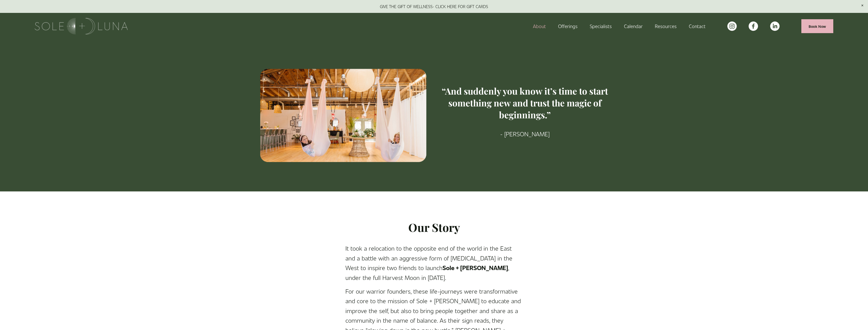 This screenshot has width=868, height=330. Describe the element at coordinates (817, 26) in the screenshot. I see `a: Book Now` at that location.